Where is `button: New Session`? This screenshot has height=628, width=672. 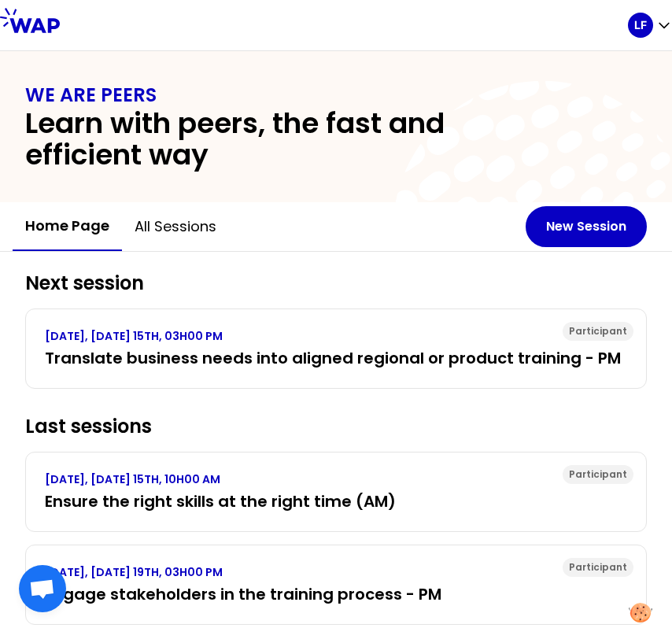 button: New Session is located at coordinates (586, 227).